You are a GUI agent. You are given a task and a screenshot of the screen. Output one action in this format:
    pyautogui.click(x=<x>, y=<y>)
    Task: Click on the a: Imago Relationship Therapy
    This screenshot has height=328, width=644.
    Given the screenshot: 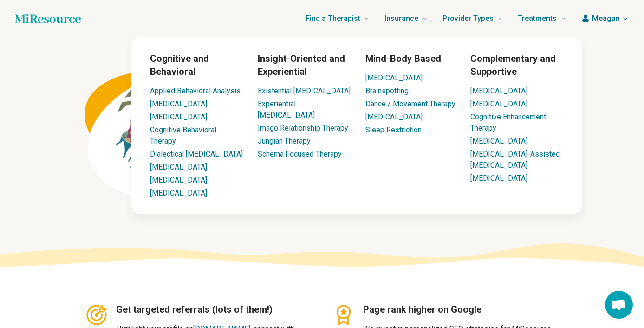 What is the action you would take?
    pyautogui.click(x=303, y=128)
    